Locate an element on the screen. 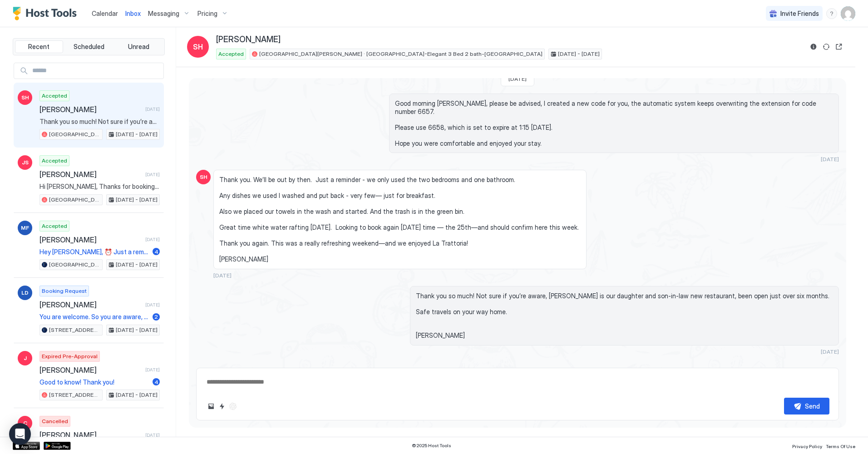 The image size is (868, 454). span: Inbox is located at coordinates (133, 13).